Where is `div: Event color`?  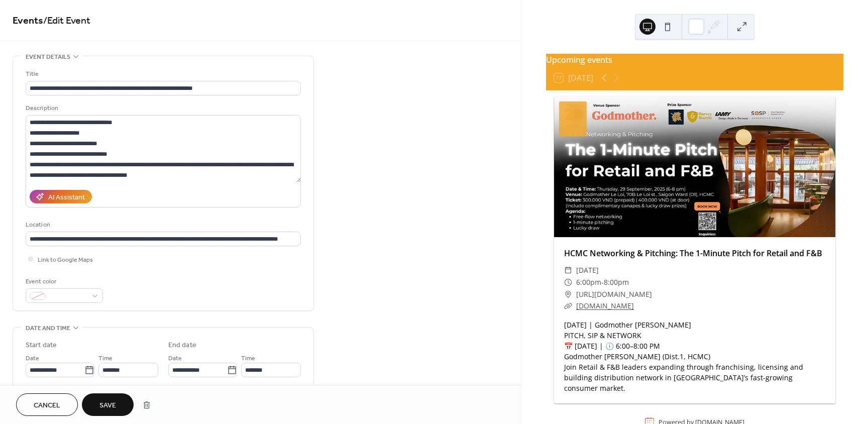 div: Event color is located at coordinates (63, 281).